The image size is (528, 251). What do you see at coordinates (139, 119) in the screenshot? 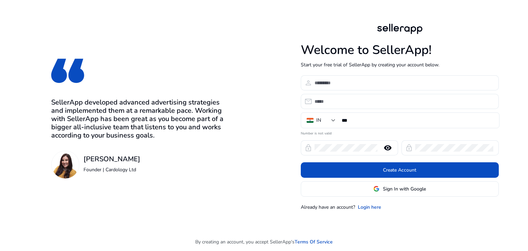
I see `h3: SellerApp developed advanced advertising strategies and implemented them at a remarkable pace. Wo...` at bounding box center [139, 119].